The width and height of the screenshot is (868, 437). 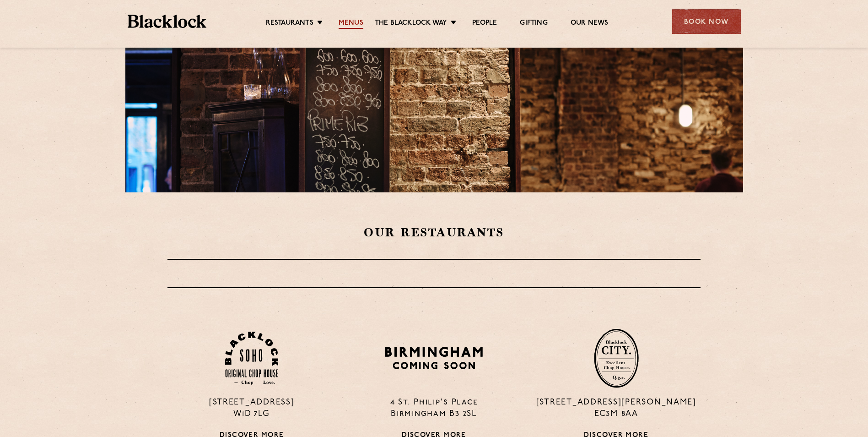 What do you see at coordinates (707, 21) in the screenshot?
I see `div: Book Now` at bounding box center [707, 21].